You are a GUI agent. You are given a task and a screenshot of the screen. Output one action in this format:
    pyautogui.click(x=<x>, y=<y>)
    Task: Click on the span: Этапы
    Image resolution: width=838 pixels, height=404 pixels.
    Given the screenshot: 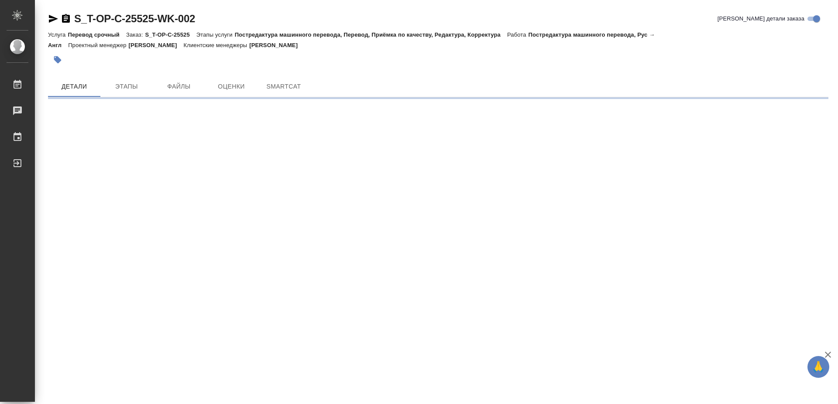 What is the action you would take?
    pyautogui.click(x=127, y=86)
    